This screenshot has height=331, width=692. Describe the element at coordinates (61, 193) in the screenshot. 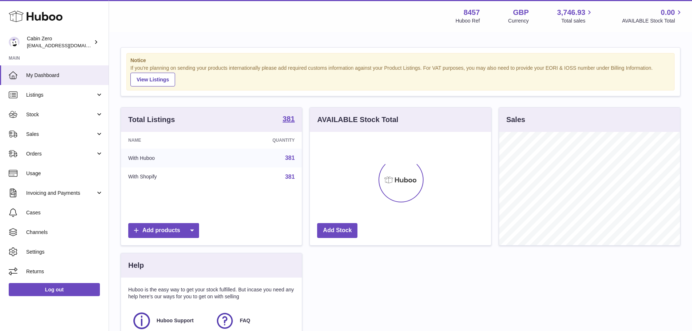

I see `span: Invoicing and Payments` at that location.